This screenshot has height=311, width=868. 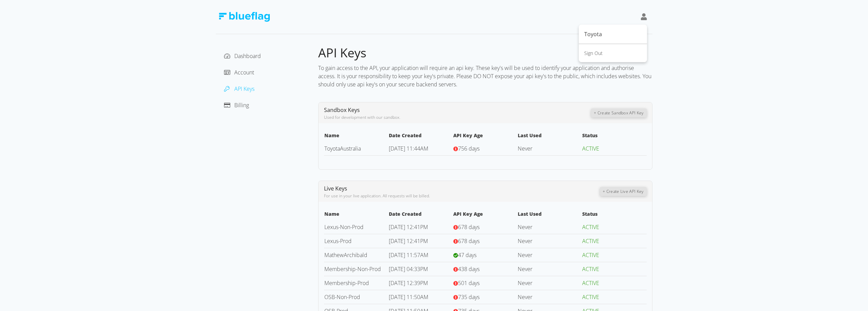 What do you see at coordinates (346, 255) in the screenshot?
I see `a: MathewArchibald` at bounding box center [346, 255].